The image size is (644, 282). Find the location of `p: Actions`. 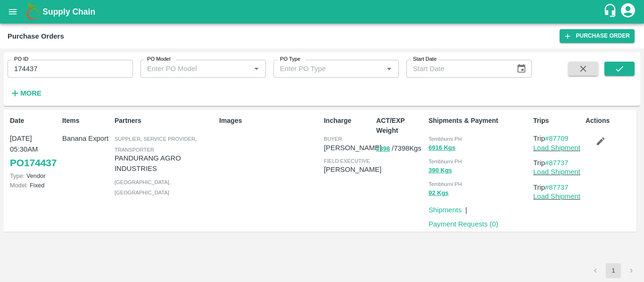

p: Actions is located at coordinates (610, 120).